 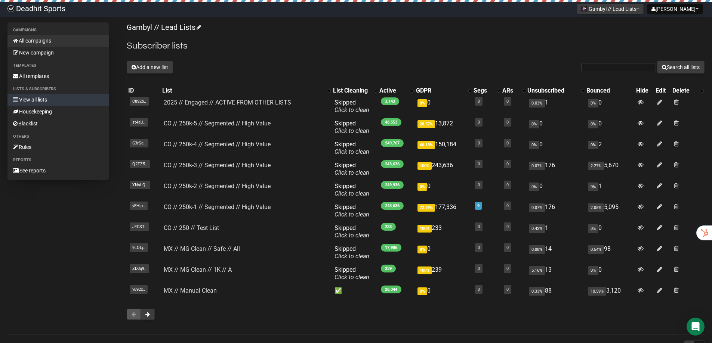 I want to click on span: 0.43%, so click(x=537, y=229).